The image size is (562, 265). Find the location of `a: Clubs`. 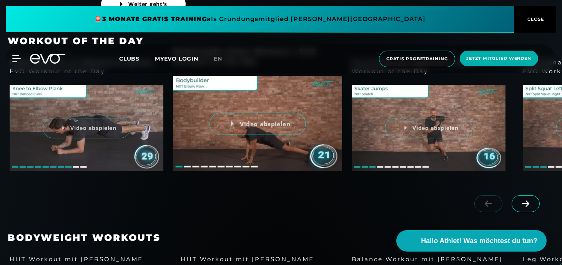

a: Clubs is located at coordinates (137, 58).